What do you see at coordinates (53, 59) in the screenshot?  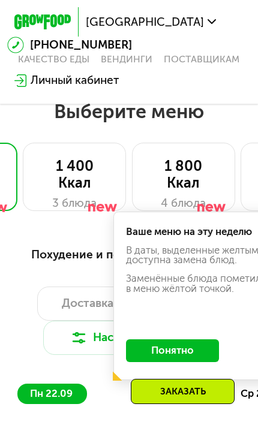 I see `a: Качество еды` at bounding box center [53, 59].